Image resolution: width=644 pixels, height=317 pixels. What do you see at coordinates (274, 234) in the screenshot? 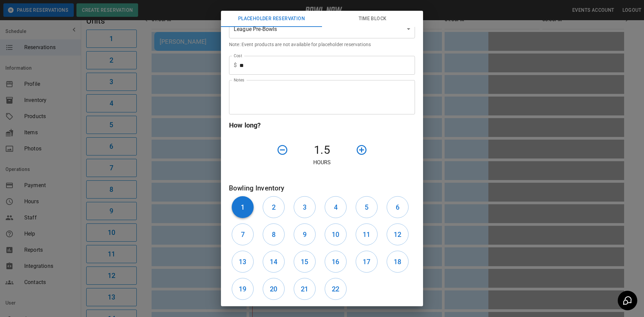
I see `button: 8` at bounding box center [274, 234].